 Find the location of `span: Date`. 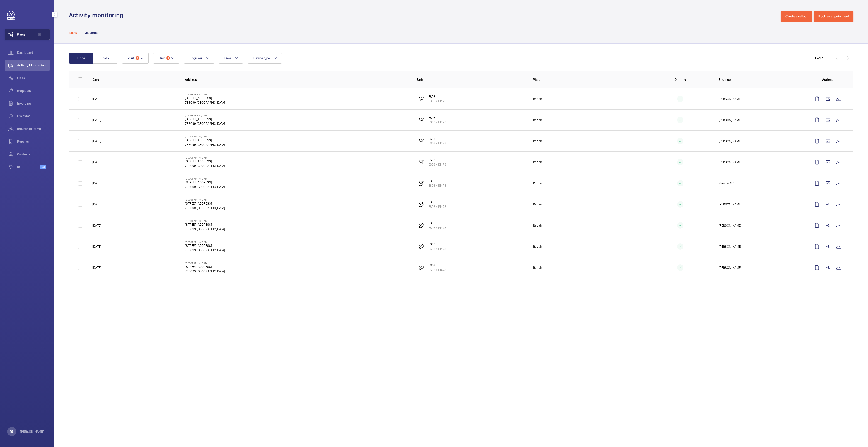

span: Date is located at coordinates (228, 58).